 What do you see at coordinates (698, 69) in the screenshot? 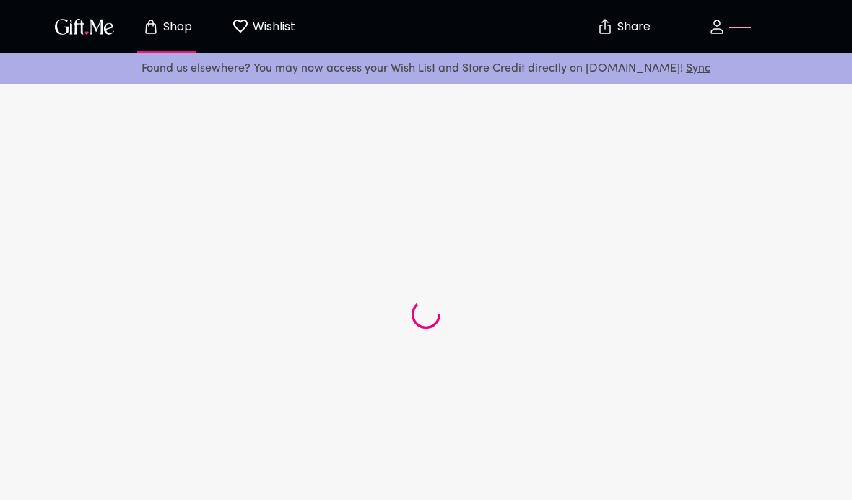
I see `a: Sync` at bounding box center [698, 69].